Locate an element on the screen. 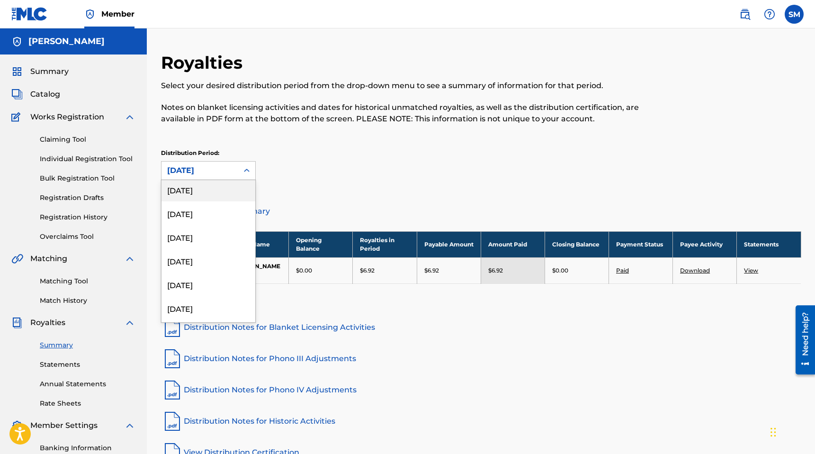 This screenshot has width=815, height=454. p: Distribution Period: is located at coordinates (208, 153).